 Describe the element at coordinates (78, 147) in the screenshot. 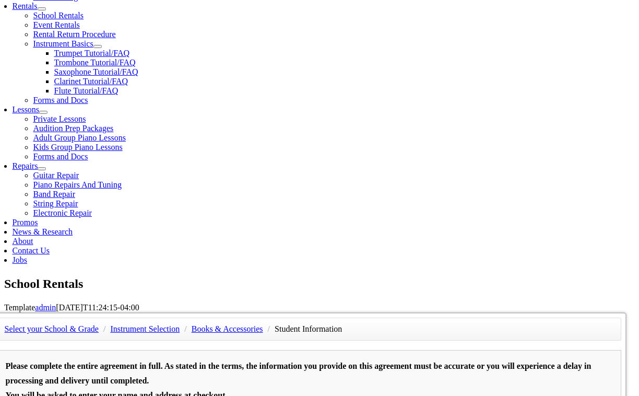

I see `a: Kids Group Piano Lessons` at that location.